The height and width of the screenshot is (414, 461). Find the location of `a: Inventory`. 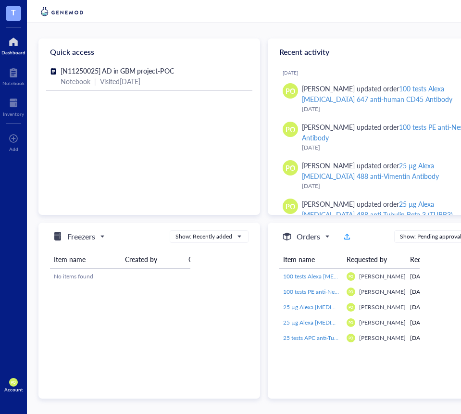

a: Inventory is located at coordinates (13, 106).